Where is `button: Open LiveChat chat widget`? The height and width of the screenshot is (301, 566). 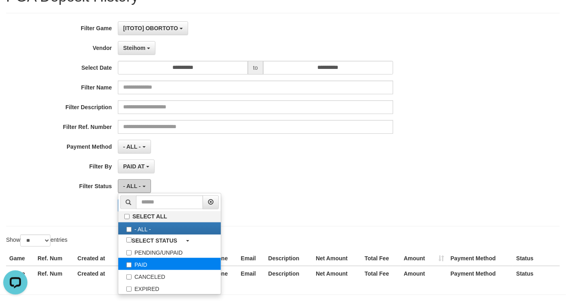 button: Open LiveChat chat widget is located at coordinates (15, 15).